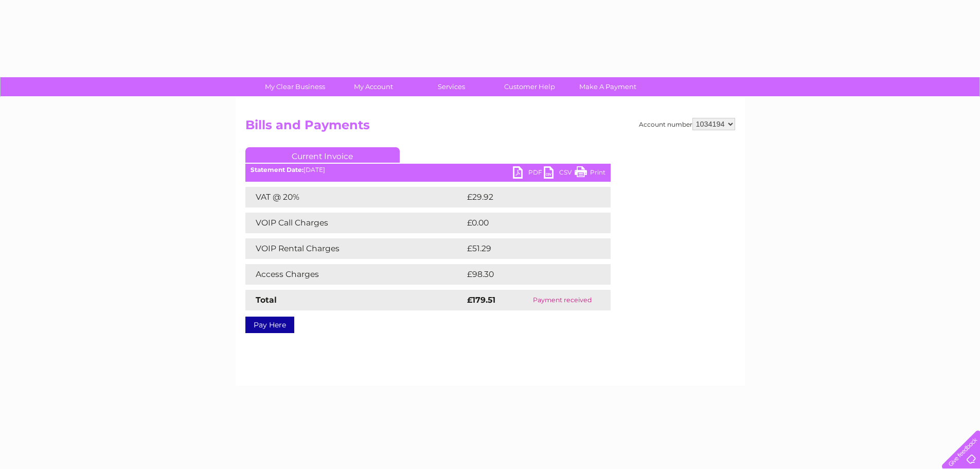 This screenshot has height=469, width=980. What do you see at coordinates (527, 197) in the screenshot?
I see `td: £29.92` at bounding box center [527, 197].